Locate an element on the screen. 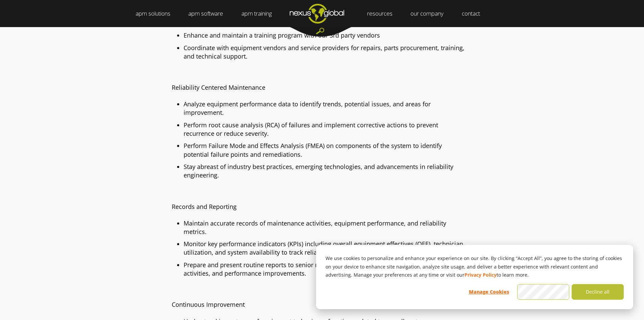  li: Perform Failure Mode and Effects Analysis (FMEA) on components of the system to identify potentia... is located at coordinates (326, 150).